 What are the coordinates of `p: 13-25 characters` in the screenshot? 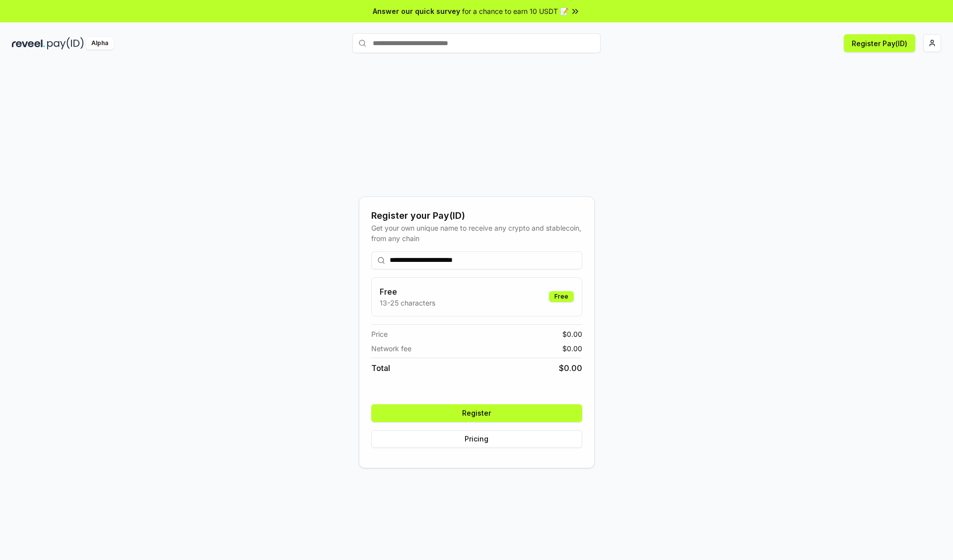 It's located at (407, 302).